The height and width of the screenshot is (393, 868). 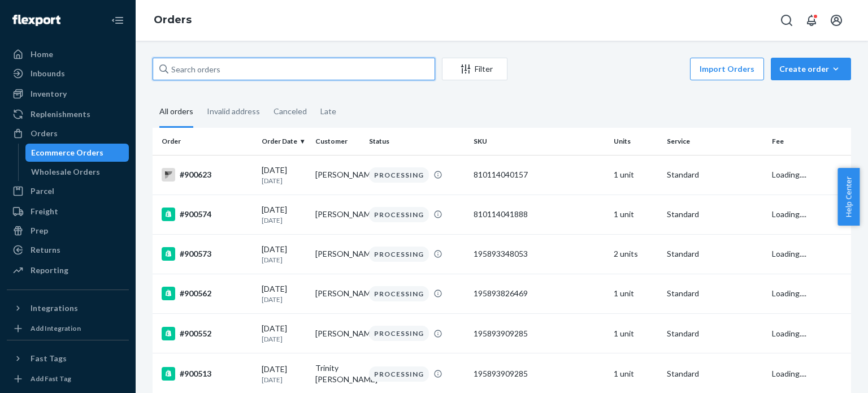 I want to click on button: Import Orders, so click(x=727, y=69).